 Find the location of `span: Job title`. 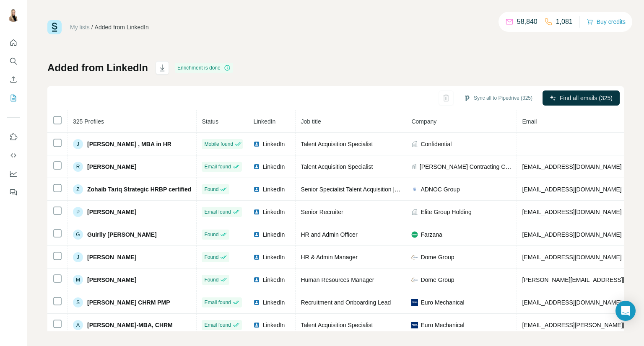

span: Job title is located at coordinates (311, 122).